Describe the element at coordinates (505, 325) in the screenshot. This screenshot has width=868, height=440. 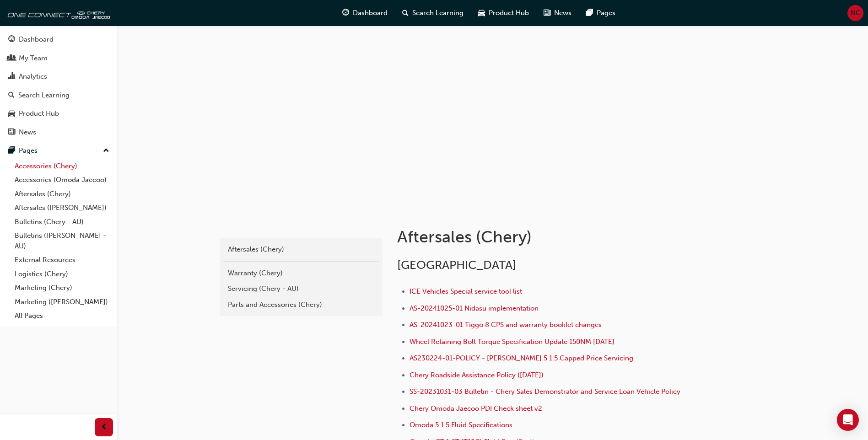
I see `span: AS-20241023-01 Tiggo 8 CPS and warranty booklet changes` at that location.